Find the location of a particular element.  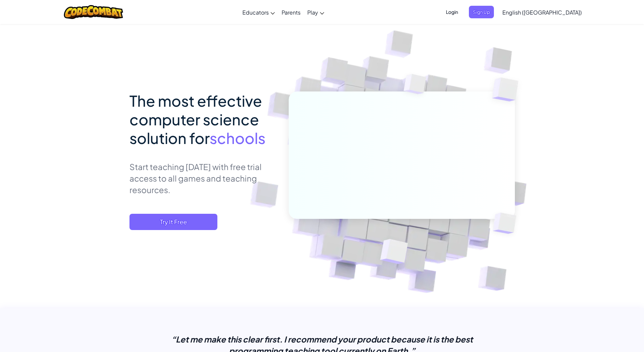

span: Try It Free is located at coordinates (174, 222).